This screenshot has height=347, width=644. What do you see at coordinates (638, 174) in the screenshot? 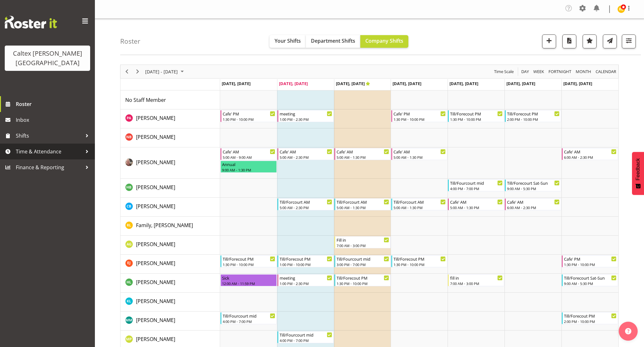
I see `button: Feedback - Show survey` at bounding box center [638, 174].